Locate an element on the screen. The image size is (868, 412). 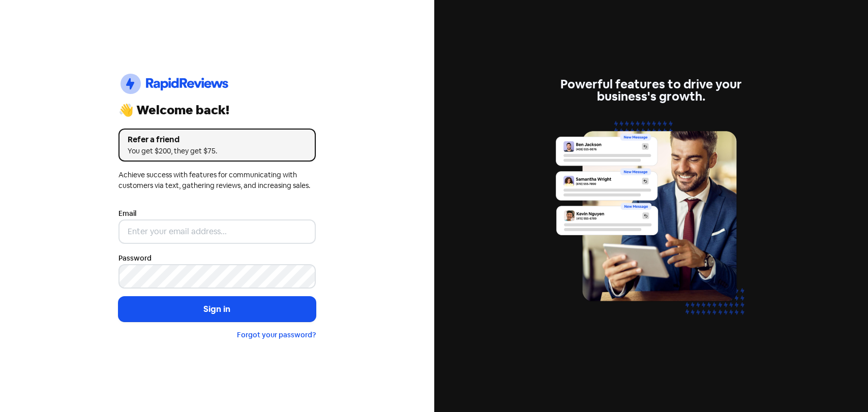
div: Powerful features to drive your business's growth. is located at coordinates (651, 91).